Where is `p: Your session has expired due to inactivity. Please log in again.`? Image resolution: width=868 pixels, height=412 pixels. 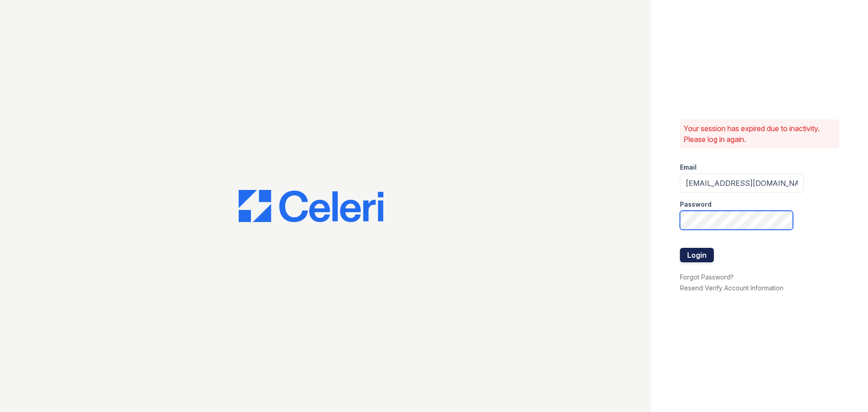 p: Your session has expired due to inactivity. Please log in again. is located at coordinates (760, 134).